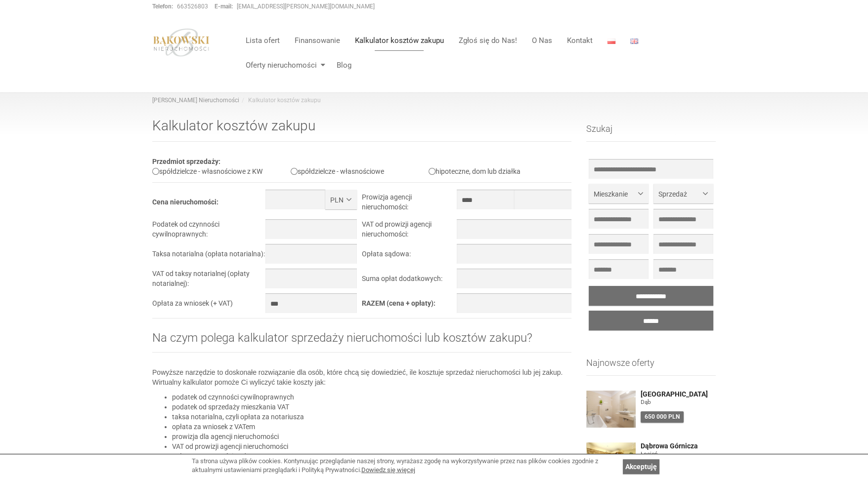 Image resolution: width=868 pixels, height=478 pixels. Describe the element at coordinates (399, 303) in the screenshot. I see `b: RAZEM (cena + opłaty):` at that location.